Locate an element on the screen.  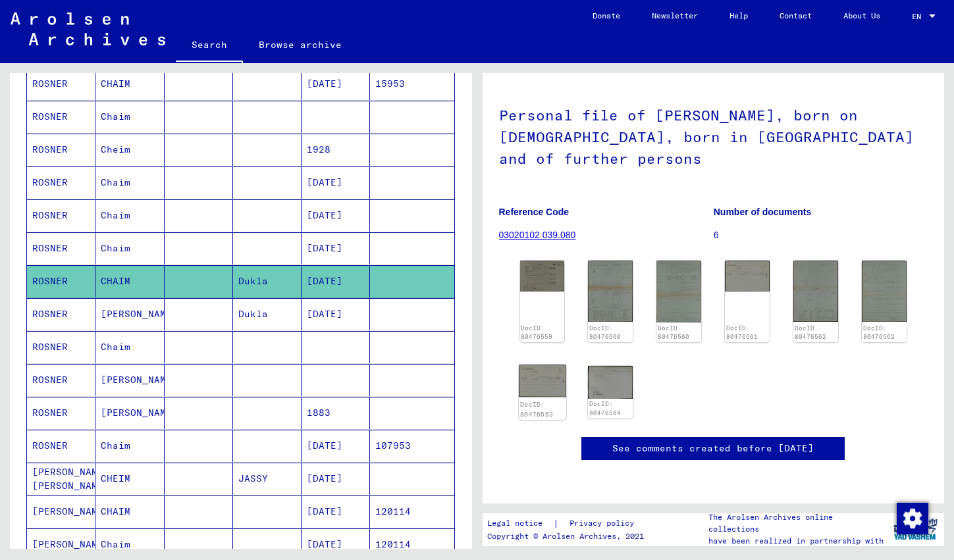
b: Number of documents is located at coordinates (763, 212).